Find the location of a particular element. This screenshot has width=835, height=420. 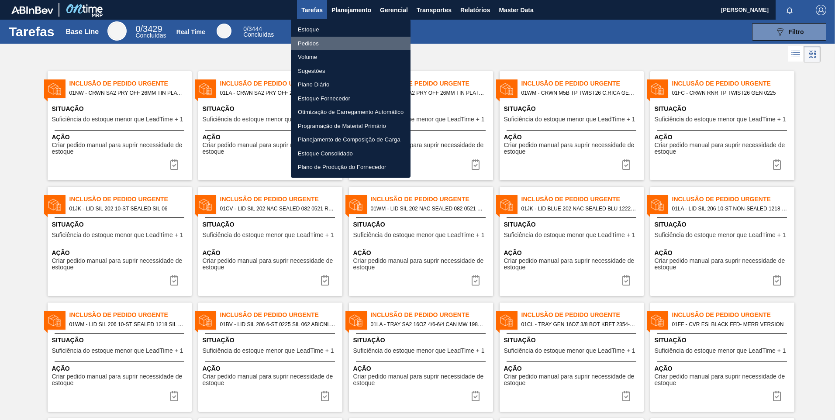

li: Planejamento de Composição de Carga is located at coordinates (350, 140).